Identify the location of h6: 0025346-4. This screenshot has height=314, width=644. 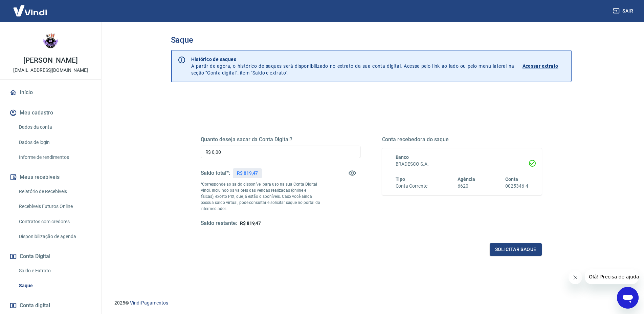
(517, 186).